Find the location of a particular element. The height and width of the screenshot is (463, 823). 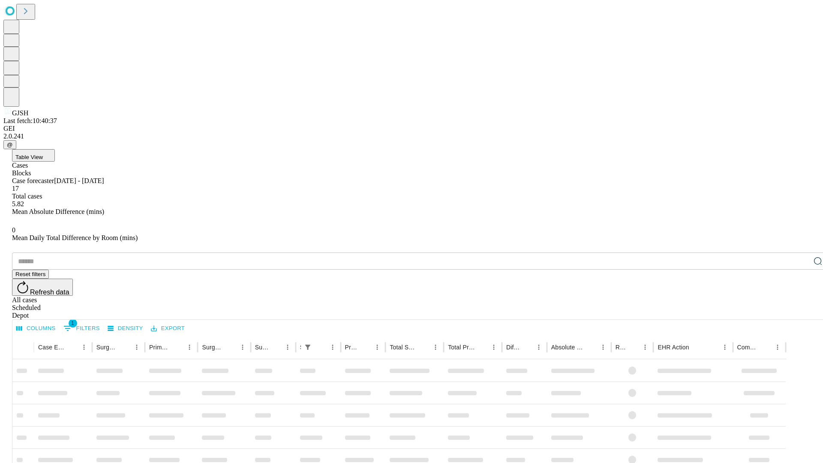

div: Absolute Difference is located at coordinates (567, 347).